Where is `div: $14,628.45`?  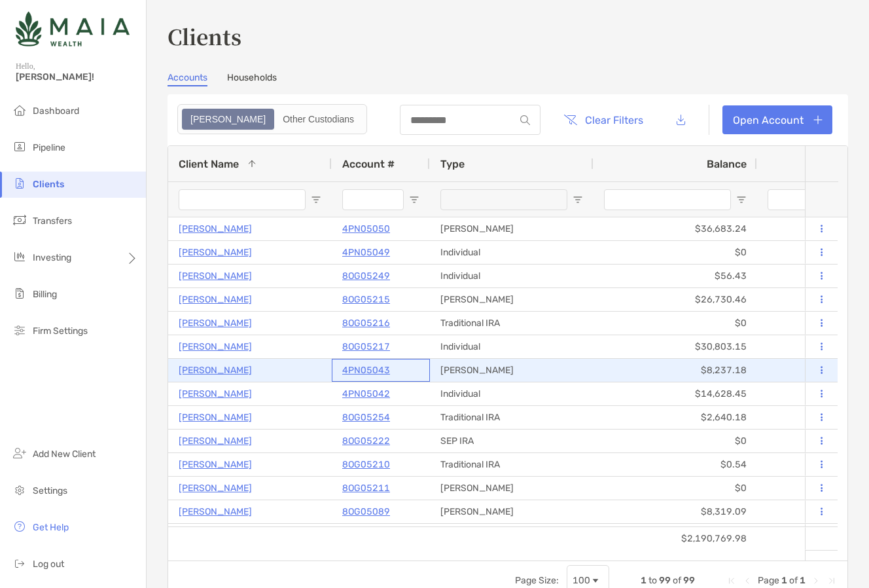 div: $14,628.45 is located at coordinates (675, 393).